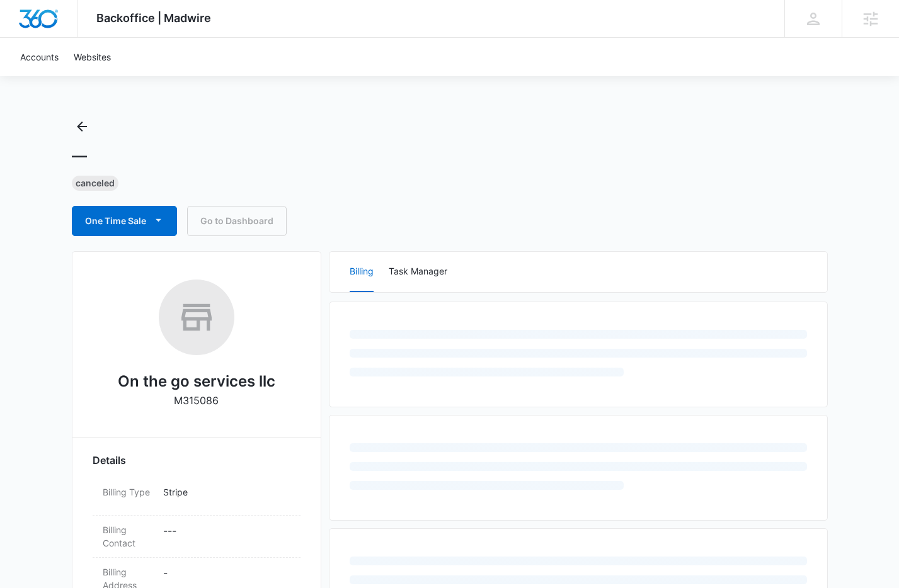 The image size is (899, 588). I want to click on div: Billing TypeStripe, so click(197, 497).